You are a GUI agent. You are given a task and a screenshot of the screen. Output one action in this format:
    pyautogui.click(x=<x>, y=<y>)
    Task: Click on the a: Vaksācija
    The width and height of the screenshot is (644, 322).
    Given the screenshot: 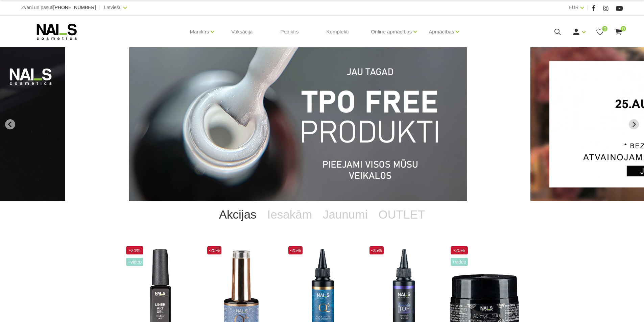 What is the action you would take?
    pyautogui.click(x=242, y=32)
    